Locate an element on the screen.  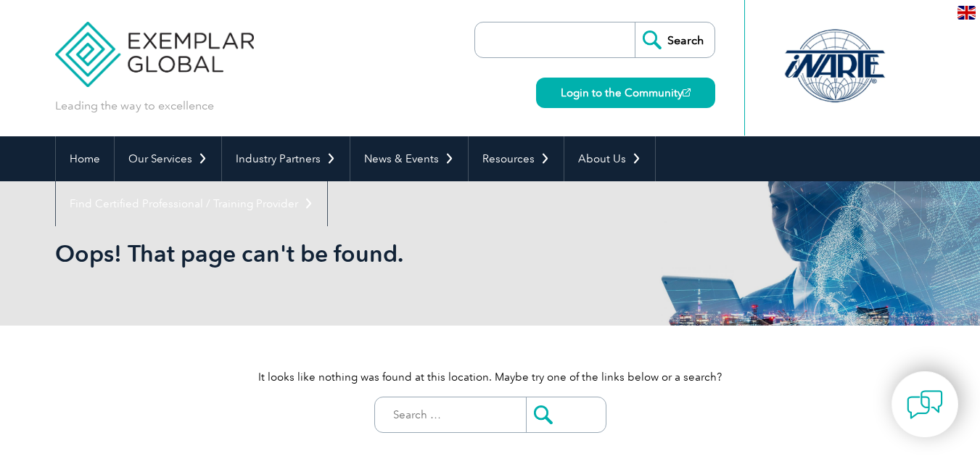
input: Search is located at coordinates (674, 40).